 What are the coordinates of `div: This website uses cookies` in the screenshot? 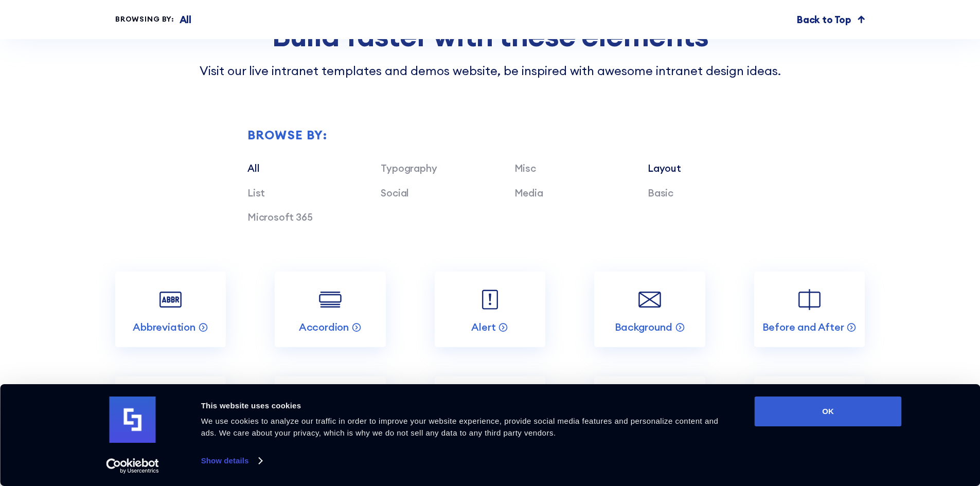 It's located at (466, 406).